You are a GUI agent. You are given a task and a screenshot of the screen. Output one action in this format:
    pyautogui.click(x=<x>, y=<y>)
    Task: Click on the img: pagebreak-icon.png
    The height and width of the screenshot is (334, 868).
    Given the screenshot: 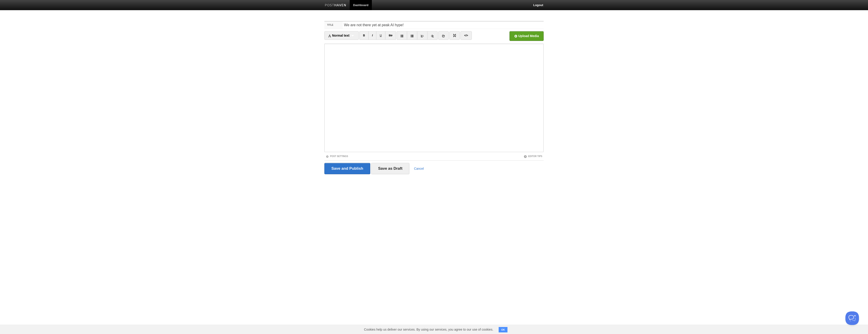 What is the action you would take?
    pyautogui.click(x=454, y=36)
    